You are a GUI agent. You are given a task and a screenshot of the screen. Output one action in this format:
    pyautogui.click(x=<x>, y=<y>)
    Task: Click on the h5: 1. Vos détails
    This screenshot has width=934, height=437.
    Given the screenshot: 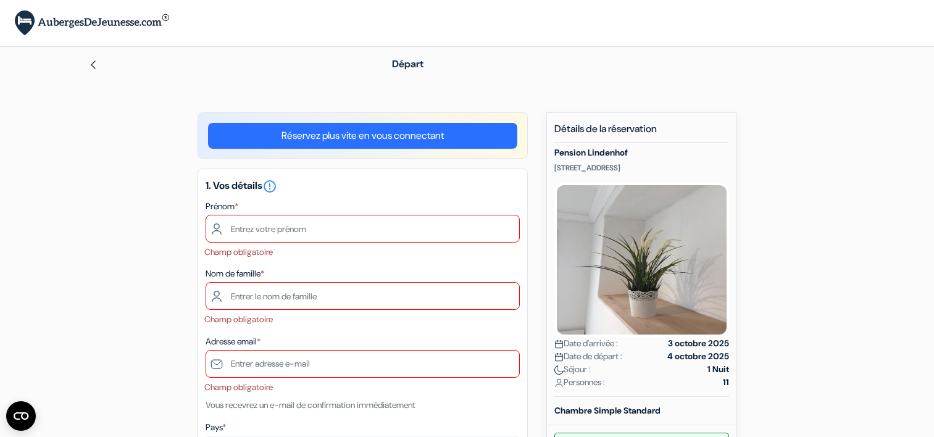 What is the action you would take?
    pyautogui.click(x=362, y=186)
    